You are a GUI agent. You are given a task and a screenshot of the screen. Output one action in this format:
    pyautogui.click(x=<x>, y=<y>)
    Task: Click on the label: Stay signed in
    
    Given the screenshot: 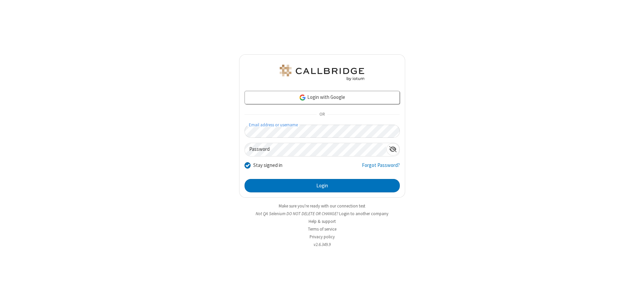 What is the action you would take?
    pyautogui.click(x=268, y=165)
    